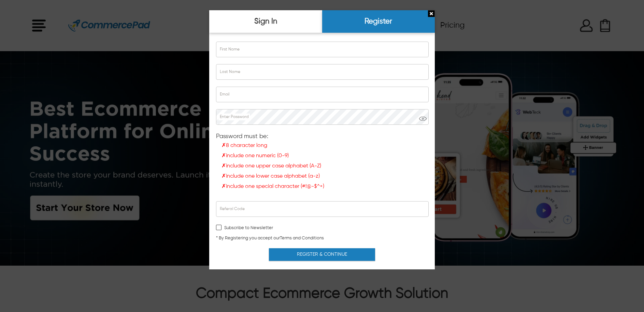  I want to click on span: ✗ include one upper case alphabet (A-Z), so click(323, 166).